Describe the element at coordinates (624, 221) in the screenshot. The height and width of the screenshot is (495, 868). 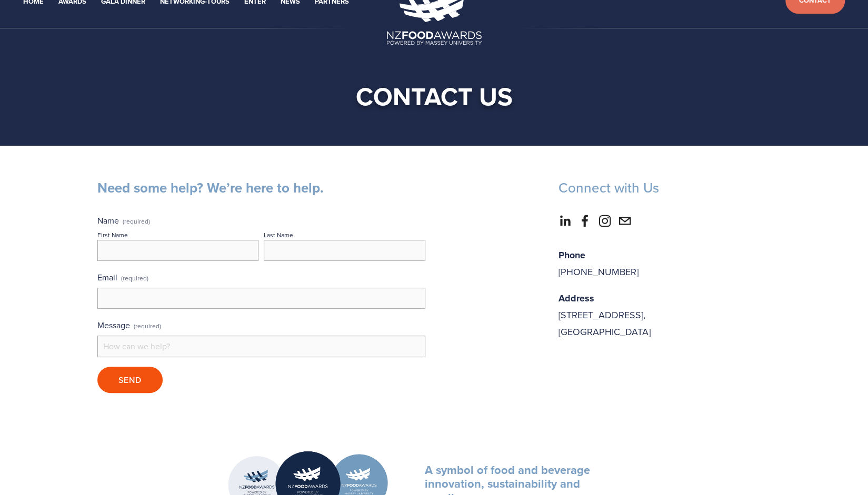
I see `a: nzfoodawards@massey.ac.nz` at that location.